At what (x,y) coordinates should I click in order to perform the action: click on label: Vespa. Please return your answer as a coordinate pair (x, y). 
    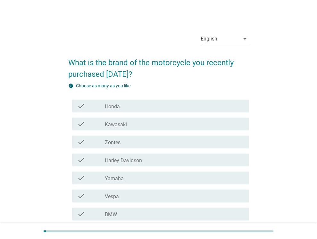
    Looking at the image, I should click on (112, 196).